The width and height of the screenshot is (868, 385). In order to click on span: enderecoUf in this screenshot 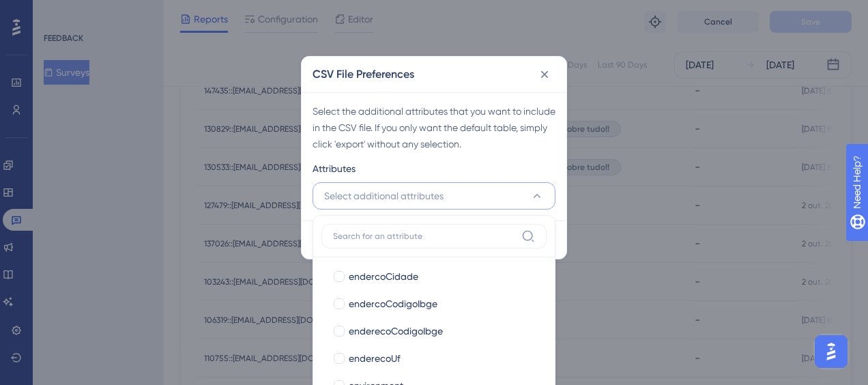, I will do `click(375, 359)`.